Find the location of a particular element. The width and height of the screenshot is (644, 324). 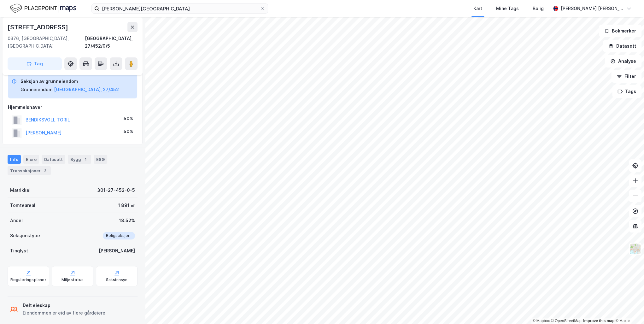

button: Filter is located at coordinates (626, 76).